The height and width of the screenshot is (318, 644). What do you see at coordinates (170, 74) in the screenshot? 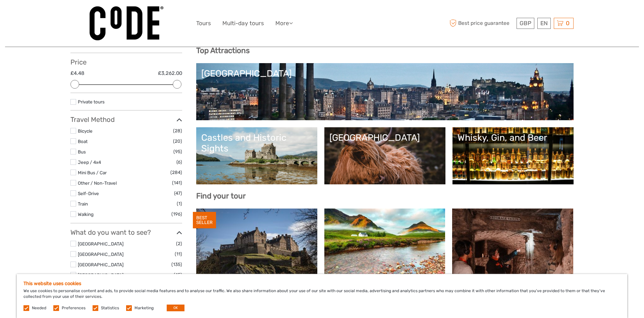
I see `label: £3,262.00` at bounding box center [170, 74].